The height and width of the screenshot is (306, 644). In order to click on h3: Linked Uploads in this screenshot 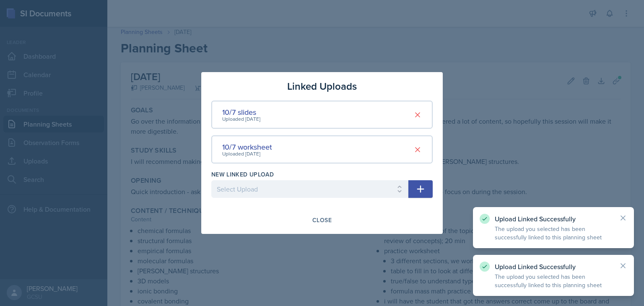, I will do `click(322, 87)`.